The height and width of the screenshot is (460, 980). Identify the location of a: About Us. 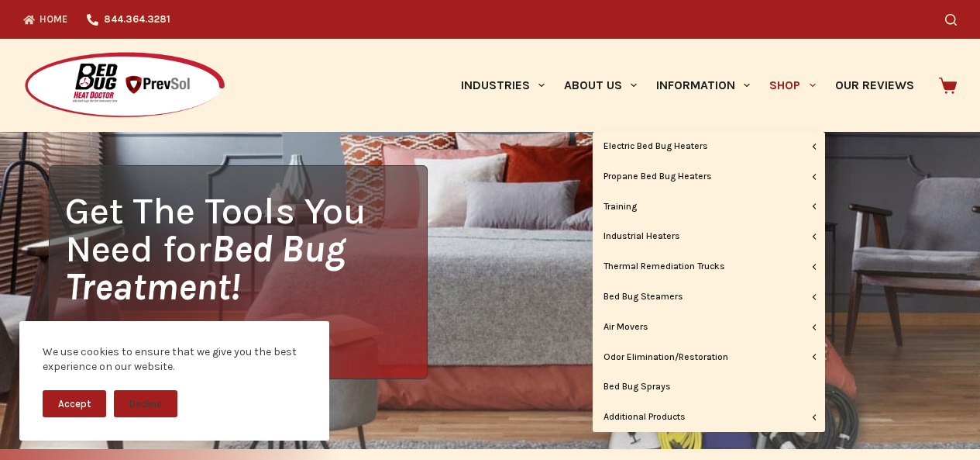
(599, 85).